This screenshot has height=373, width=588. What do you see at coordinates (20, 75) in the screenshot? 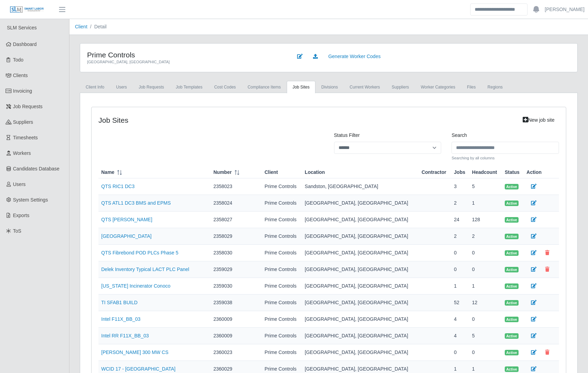
I see `span: Clients` at bounding box center [20, 75].